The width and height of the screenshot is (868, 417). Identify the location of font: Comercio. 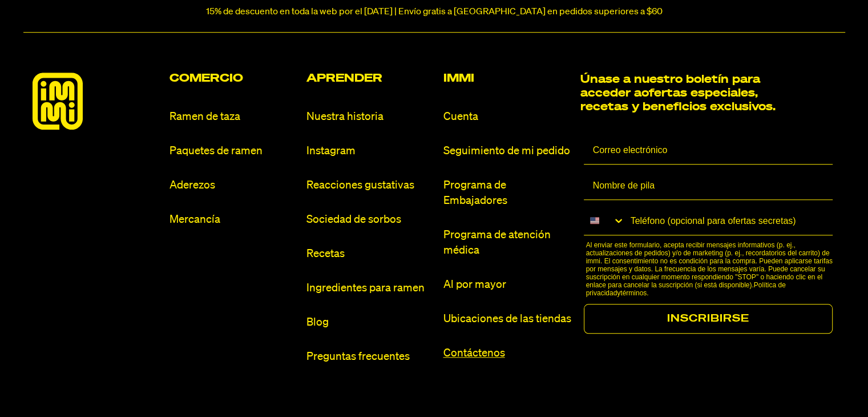
(206, 78).